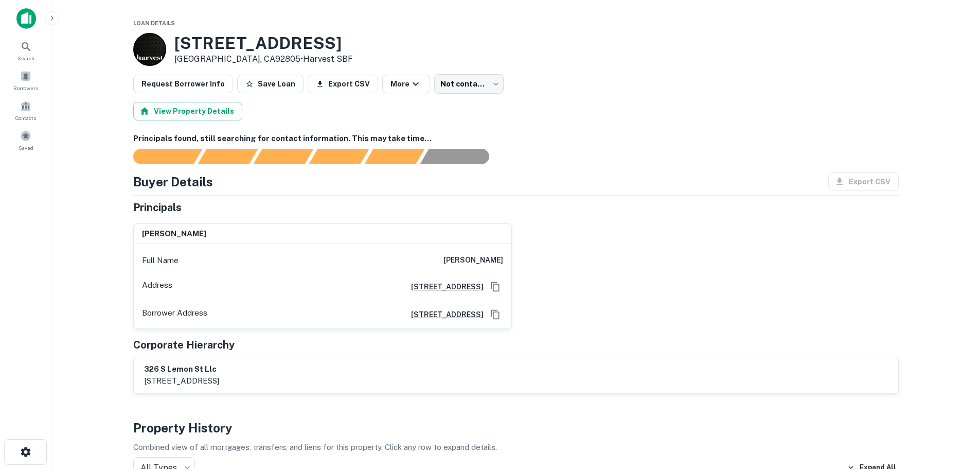 The width and height of the screenshot is (980, 469). Describe the element at coordinates (26, 58) in the screenshot. I see `span: Search` at that location.